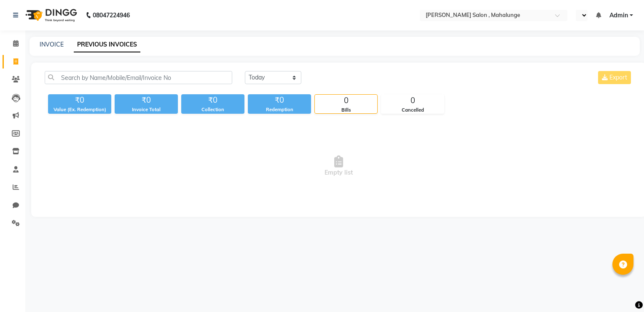 The height and width of the screenshot is (312, 644). I want to click on a: INVOICE, so click(51, 44).